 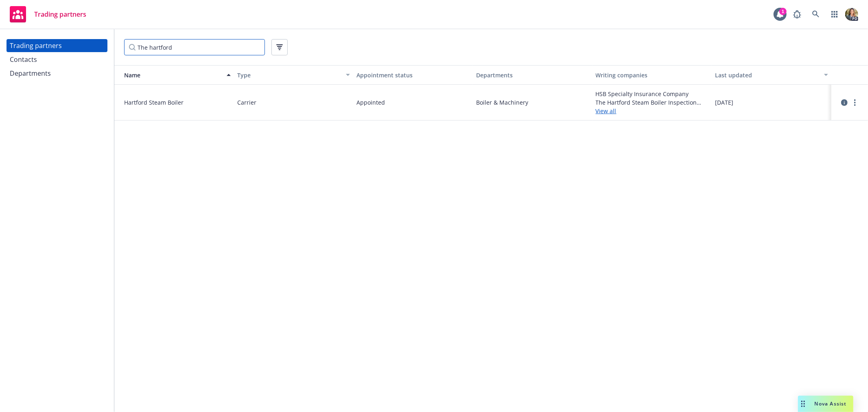 I want to click on div: Drag to move, so click(x=803, y=404).